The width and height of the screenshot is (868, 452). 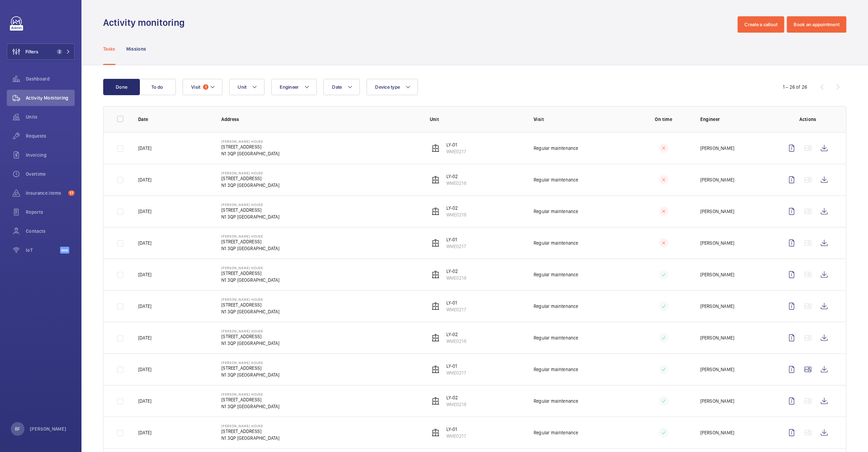 I want to click on span: Contacts, so click(x=50, y=231).